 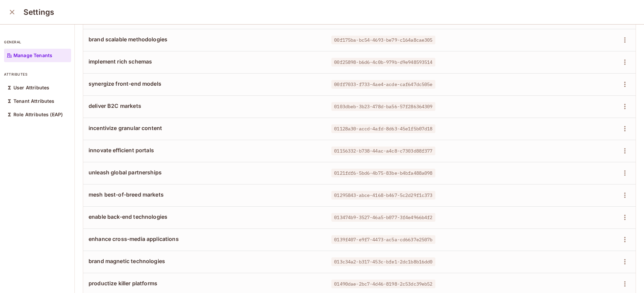 What do you see at coordinates (205, 62) in the screenshot?
I see `span: implement rich schemas` at bounding box center [205, 62].